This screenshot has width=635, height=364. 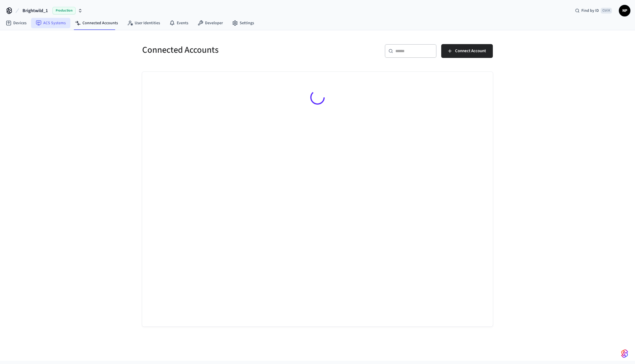 I want to click on div: Find by IDCtrl K, so click(x=594, y=11).